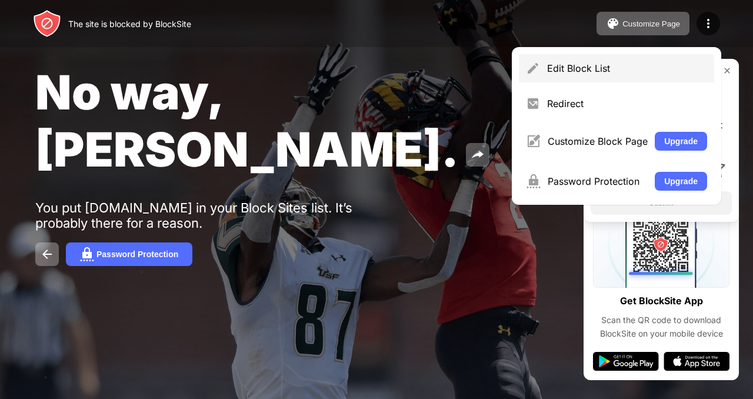 Image resolution: width=753 pixels, height=399 pixels. What do you see at coordinates (696, 361) in the screenshot?
I see `img: app-store.svg` at bounding box center [696, 361].